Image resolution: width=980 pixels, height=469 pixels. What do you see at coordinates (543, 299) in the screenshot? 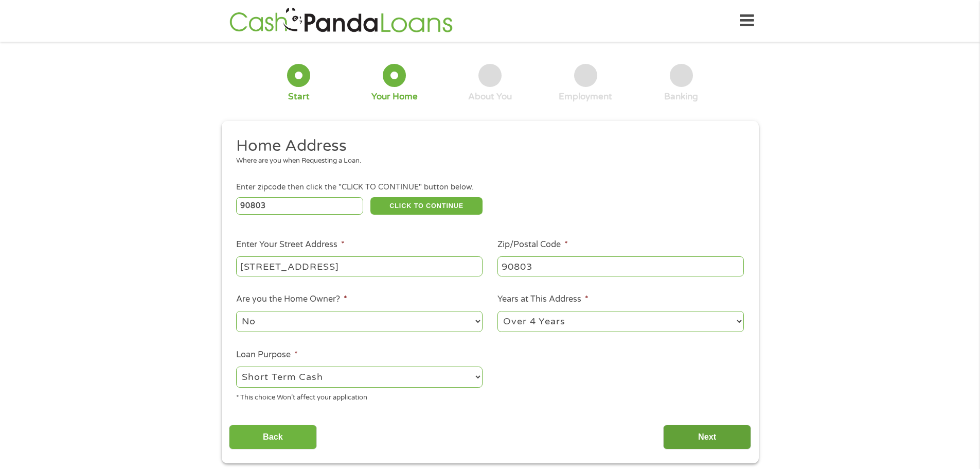
I see `label: Years at This Address` at bounding box center [543, 299].